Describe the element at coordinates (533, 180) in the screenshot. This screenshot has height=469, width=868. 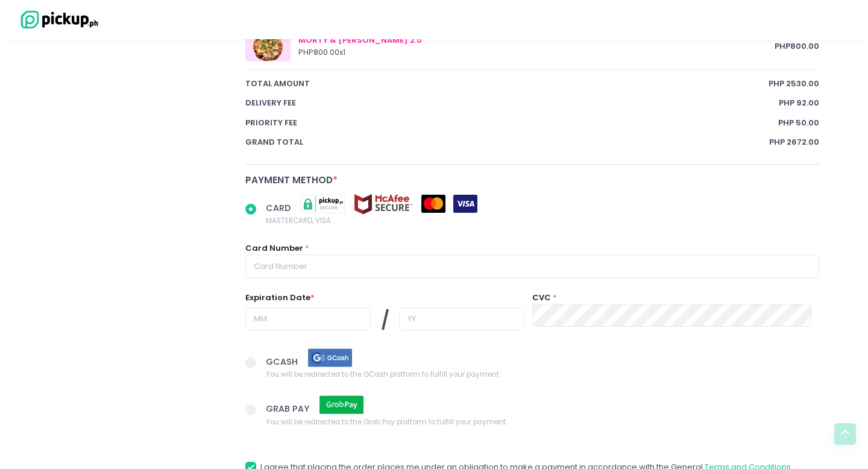
I see `div: Payment Method` at that location.